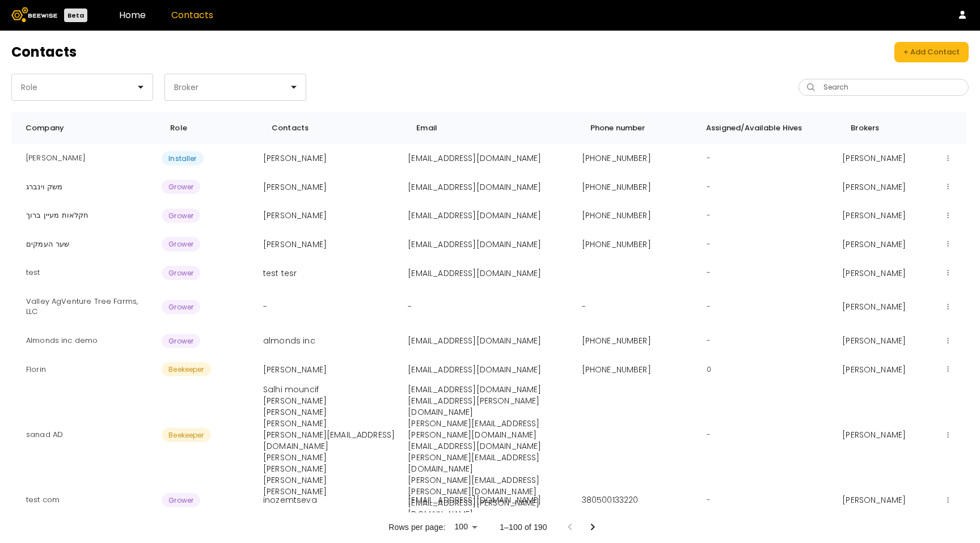  What do you see at coordinates (290, 340) in the screenshot?
I see `p: almonds inc` at bounding box center [290, 340].